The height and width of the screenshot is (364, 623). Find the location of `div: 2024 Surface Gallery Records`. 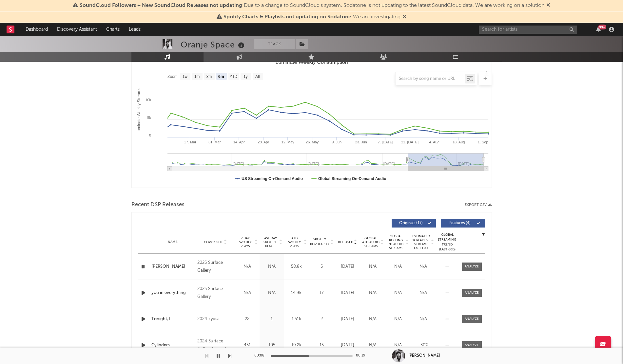

div: 2024 Surface Gallery Records is located at coordinates (215, 346).